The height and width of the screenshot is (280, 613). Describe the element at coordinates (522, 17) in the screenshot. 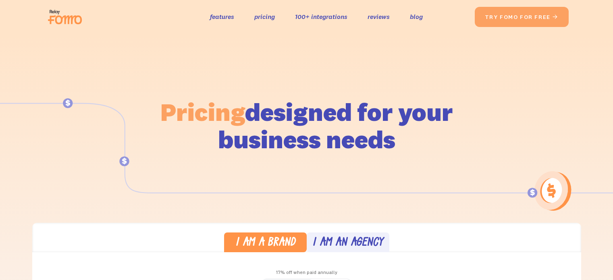

I see `a: try fomo for free` at that location.